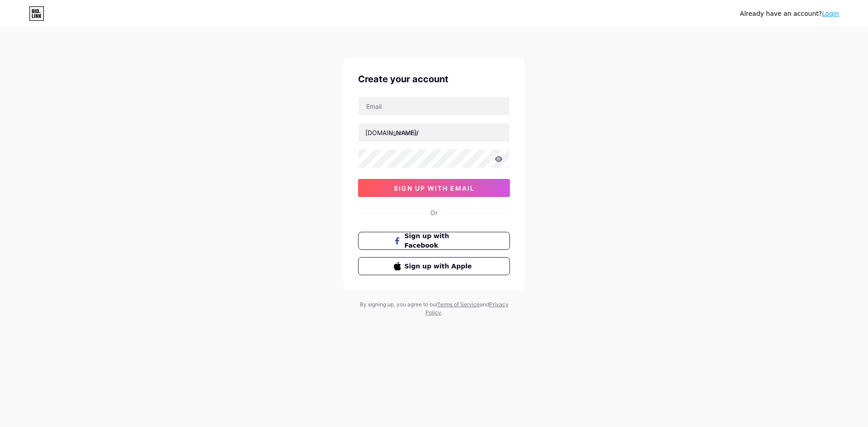 The height and width of the screenshot is (427, 868). What do you see at coordinates (434, 188) in the screenshot?
I see `span: sign up with email` at bounding box center [434, 188].